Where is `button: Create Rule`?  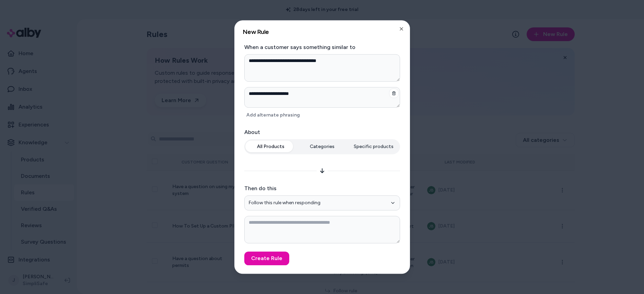
button: Create Rule is located at coordinates (267, 259).